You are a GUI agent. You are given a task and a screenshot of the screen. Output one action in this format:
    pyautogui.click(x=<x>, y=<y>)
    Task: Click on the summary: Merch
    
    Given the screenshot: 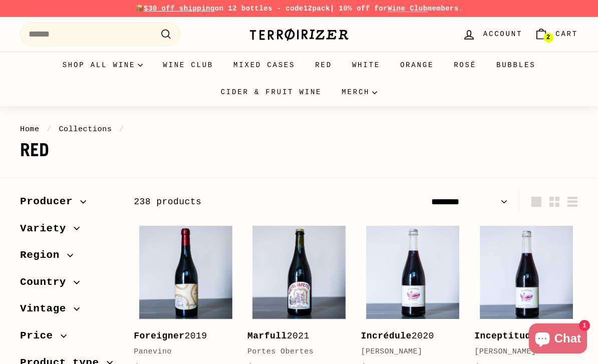 What is the action you would take?
    pyautogui.click(x=359, y=92)
    